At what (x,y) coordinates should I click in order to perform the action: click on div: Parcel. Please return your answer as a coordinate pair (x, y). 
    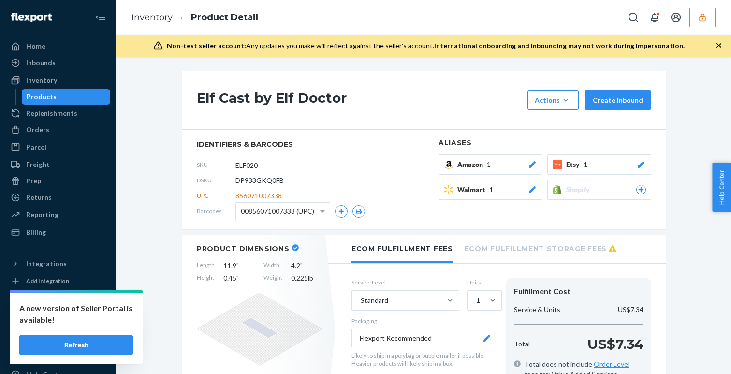
    Looking at the image, I should click on (36, 147).